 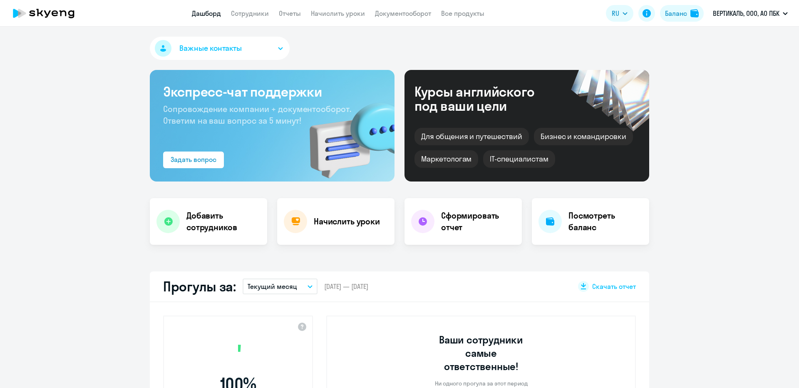 What do you see at coordinates (519, 159) in the screenshot?
I see `div: IT-специалистам` at bounding box center [519, 159].